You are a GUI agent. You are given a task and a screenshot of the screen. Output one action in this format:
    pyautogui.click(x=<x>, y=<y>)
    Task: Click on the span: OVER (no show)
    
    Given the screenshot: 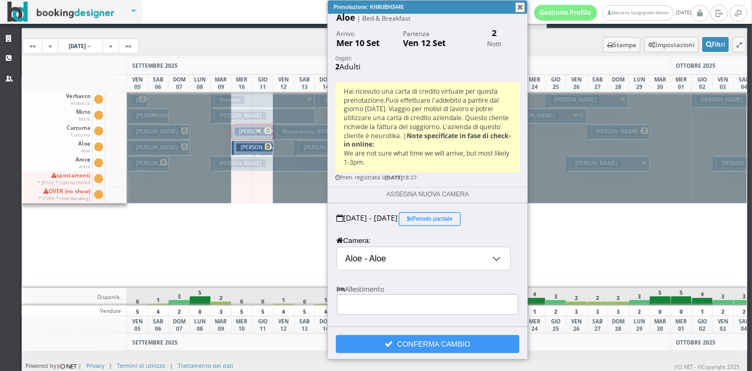 What is the action you would take?
    pyautogui.click(x=65, y=195)
    